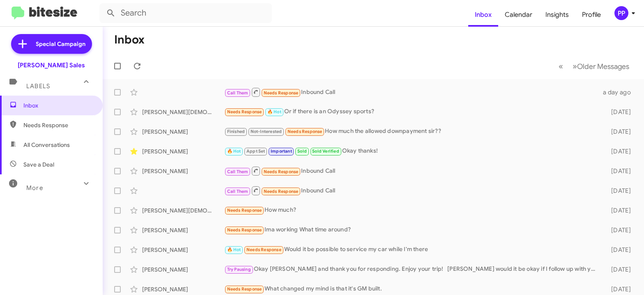  Describe the element at coordinates (518, 15) in the screenshot. I see `a: Calendar` at that location.